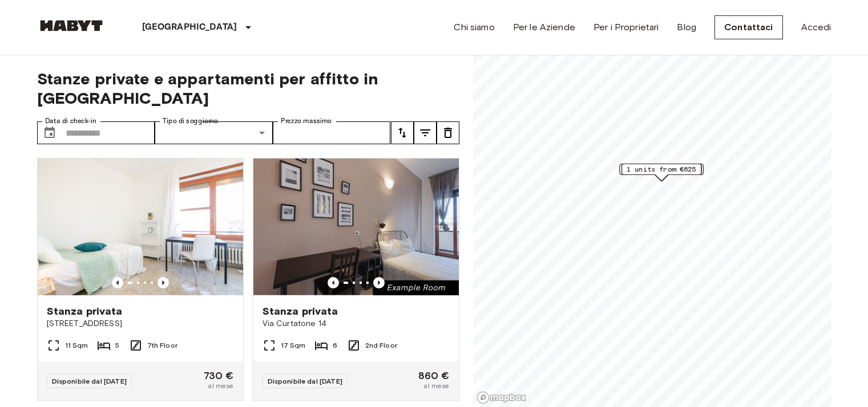 The image size is (868, 407). I want to click on a: Blog, so click(687, 28).